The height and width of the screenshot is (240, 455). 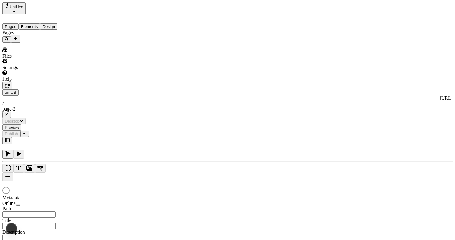 I want to click on button: Select site, so click(x=14, y=8).